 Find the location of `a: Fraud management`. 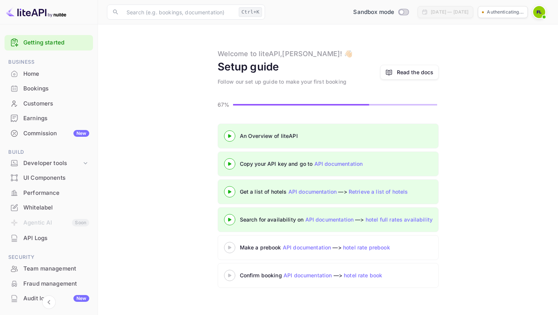

a: Fraud management is located at coordinates (49, 283).